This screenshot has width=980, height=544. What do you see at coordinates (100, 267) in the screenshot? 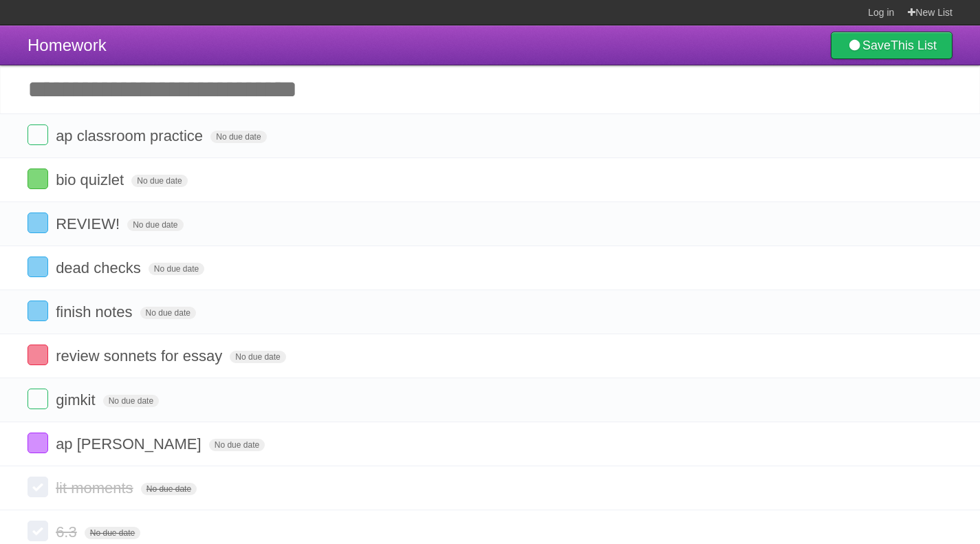
I see `span: dead checks` at bounding box center [100, 267].